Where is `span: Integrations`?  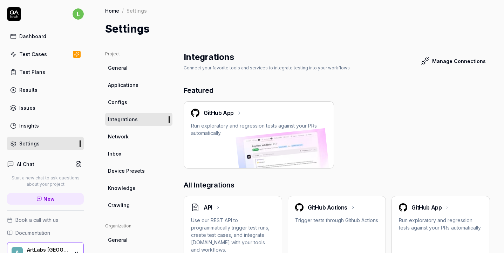 span: Integrations is located at coordinates (123, 119).